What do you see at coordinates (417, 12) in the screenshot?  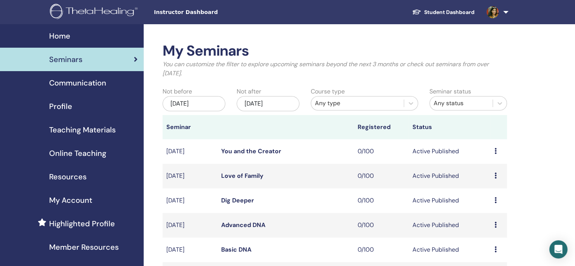 I see `img: graduation-cap-white.svg` at bounding box center [417, 12].